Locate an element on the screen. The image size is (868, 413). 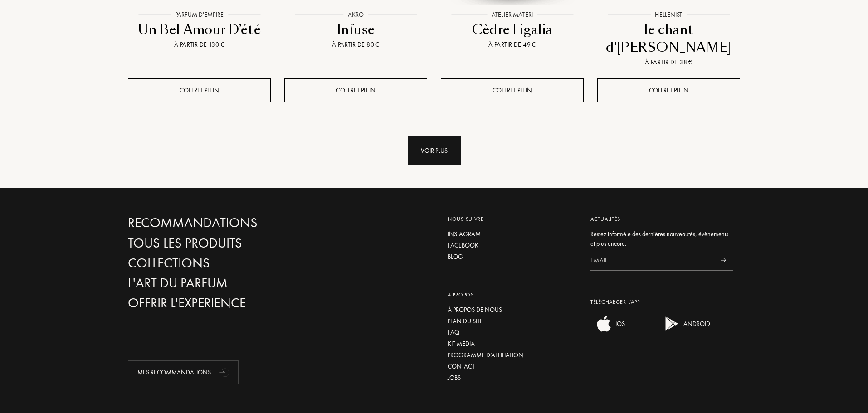
div: À partir de 80 € is located at coordinates (356, 45).